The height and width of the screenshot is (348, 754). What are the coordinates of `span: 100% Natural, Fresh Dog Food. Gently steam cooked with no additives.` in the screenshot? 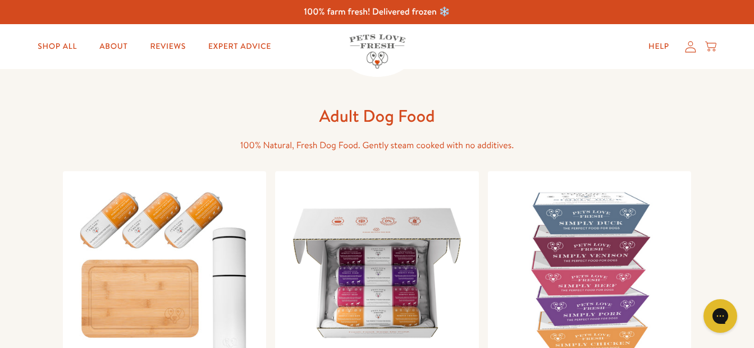 It's located at (377, 145).